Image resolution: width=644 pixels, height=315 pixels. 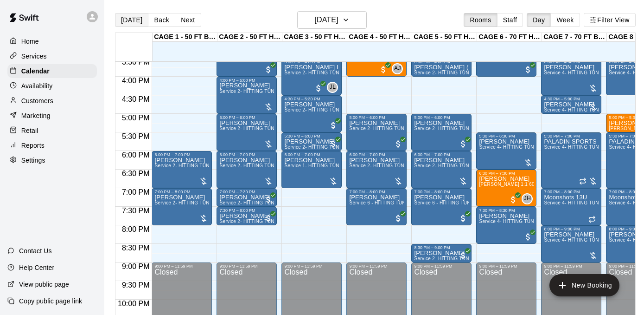 What do you see at coordinates (511, 20) in the screenshot?
I see `button: Staff` at bounding box center [511, 20].